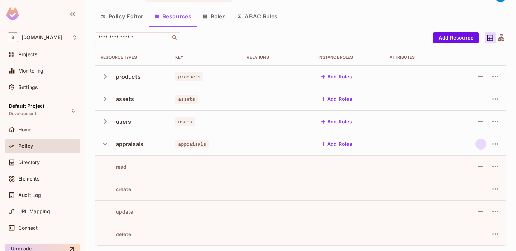 This screenshot has width=516, height=251. Describe the element at coordinates (34, 212) in the screenshot. I see `span: URL Mapping` at that location.